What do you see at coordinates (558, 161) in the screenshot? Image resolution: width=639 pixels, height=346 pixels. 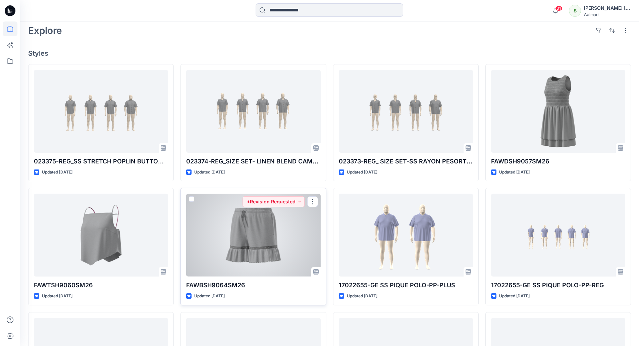 I see `p: FAWDSH9057SM26` at bounding box center [558, 161].